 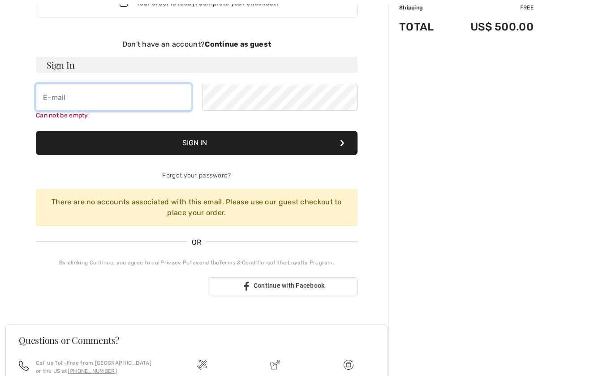 What do you see at coordinates (180, 262) in the screenshot?
I see `a: Privacy Policy` at bounding box center [180, 262].